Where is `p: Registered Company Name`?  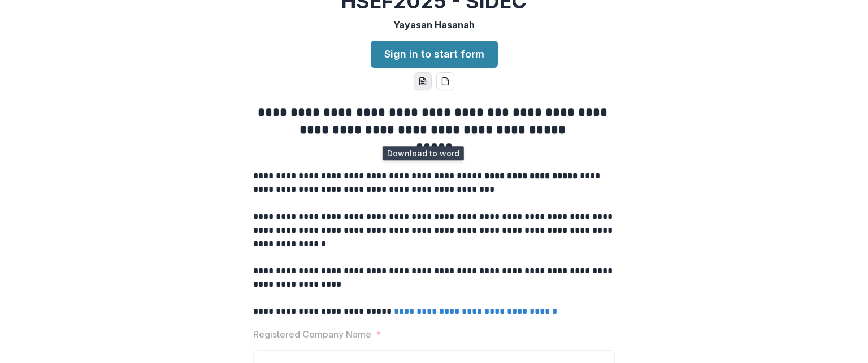 p: Registered Company Name is located at coordinates (312, 334).